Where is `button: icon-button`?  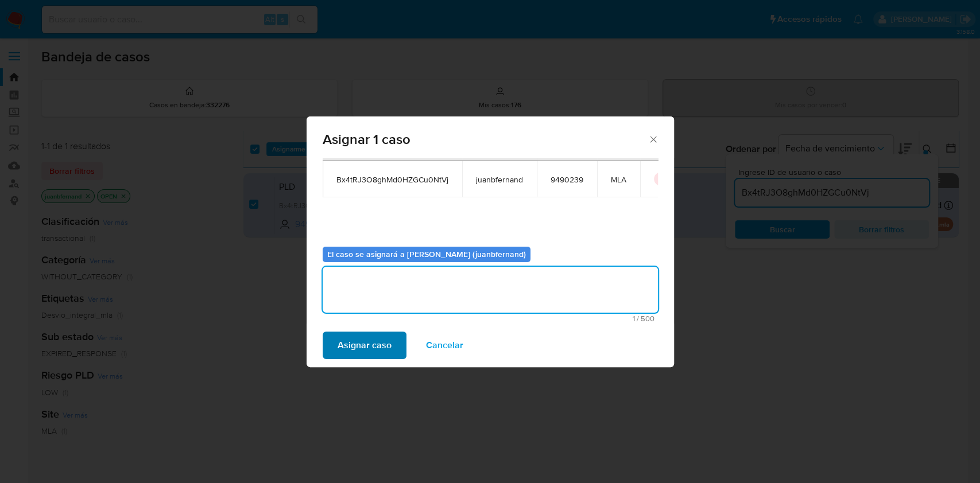 button: icon-button is located at coordinates (660, 179).